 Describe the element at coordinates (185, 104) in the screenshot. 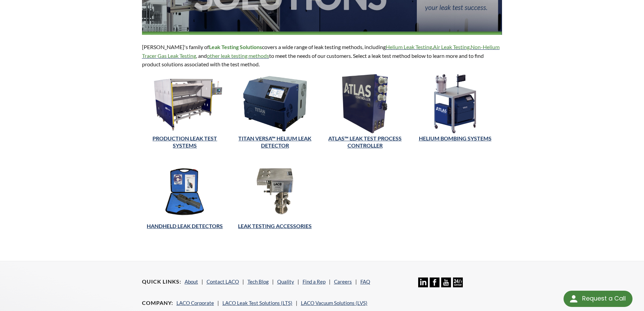

I see `img: Production Leak Test Systems Category` at that location.